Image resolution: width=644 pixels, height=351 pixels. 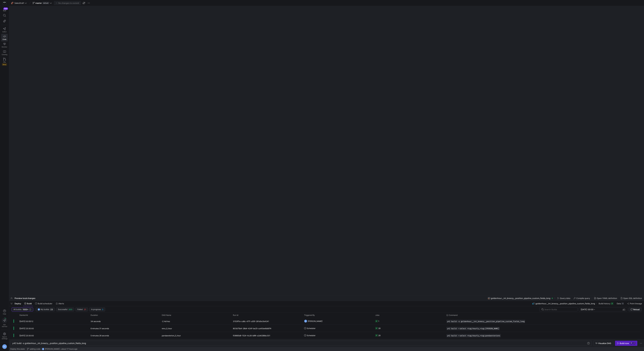 What do you see at coordinates (63, 310) in the screenshot?
I see `span: Successful` at bounding box center [63, 310].